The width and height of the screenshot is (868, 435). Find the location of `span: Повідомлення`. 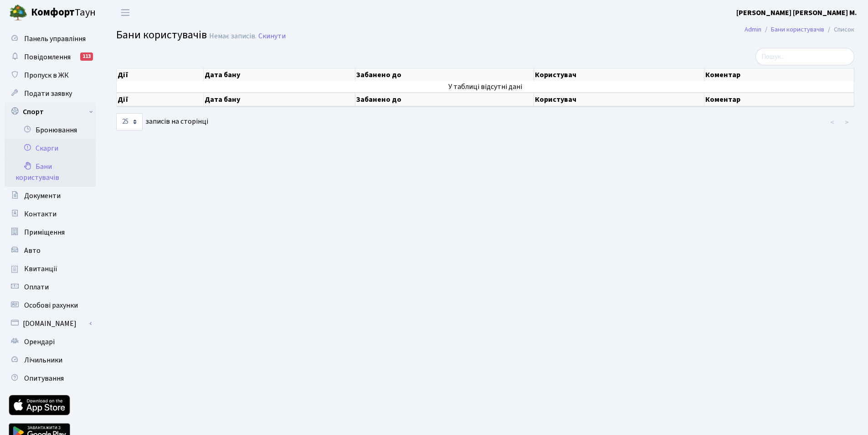

span: Повідомлення is located at coordinates (47, 57).